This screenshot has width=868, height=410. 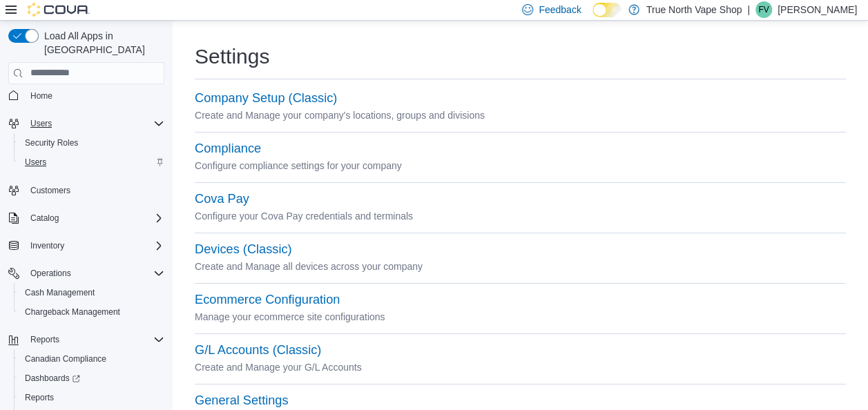 I want to click on div: Felix Vape, so click(x=764, y=10).